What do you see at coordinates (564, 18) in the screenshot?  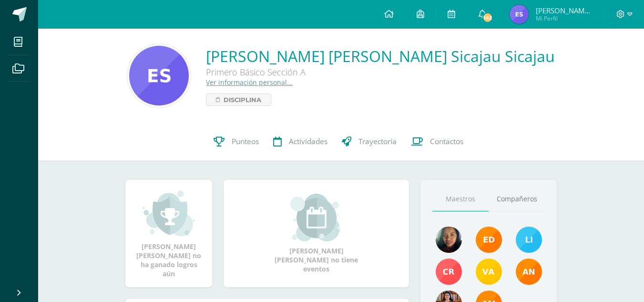 I see `span: Mi Perfil` at bounding box center [564, 18].